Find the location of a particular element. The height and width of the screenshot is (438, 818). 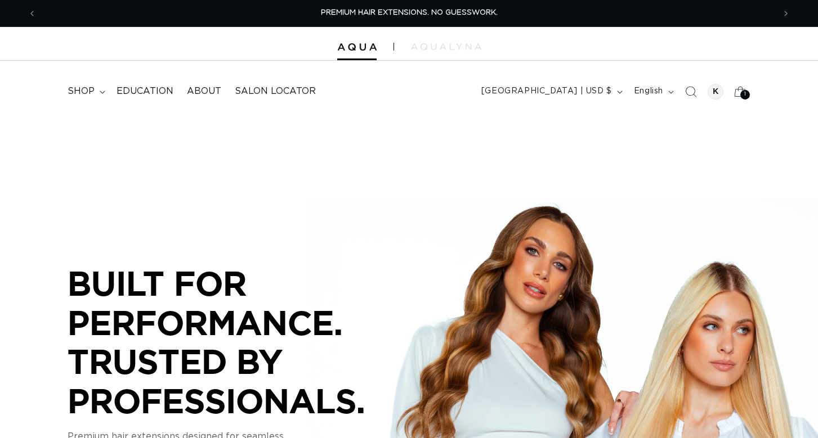

span: English is located at coordinates (648, 91).